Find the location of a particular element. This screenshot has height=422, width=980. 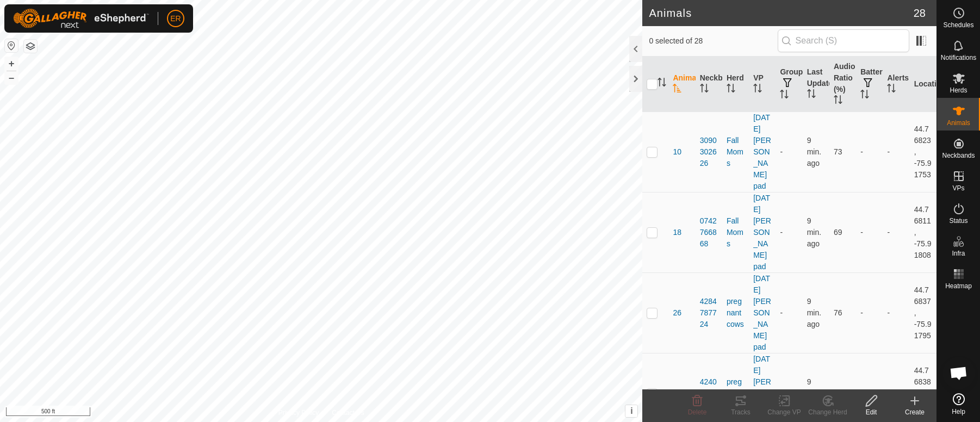

span: Heatmap is located at coordinates (959, 286).